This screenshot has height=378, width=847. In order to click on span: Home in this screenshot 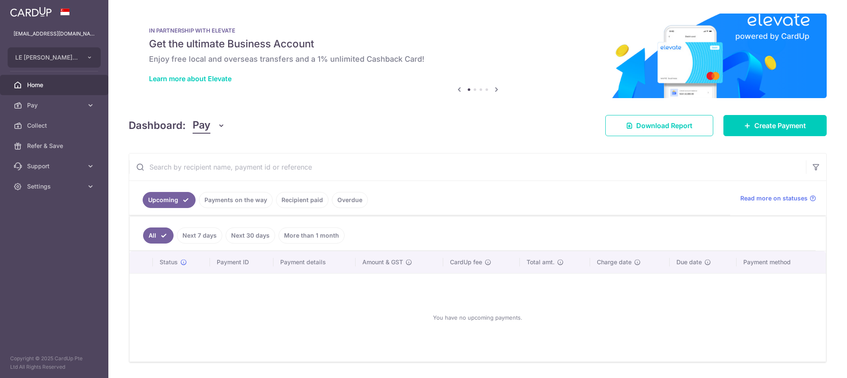, I will do `click(55, 85)`.